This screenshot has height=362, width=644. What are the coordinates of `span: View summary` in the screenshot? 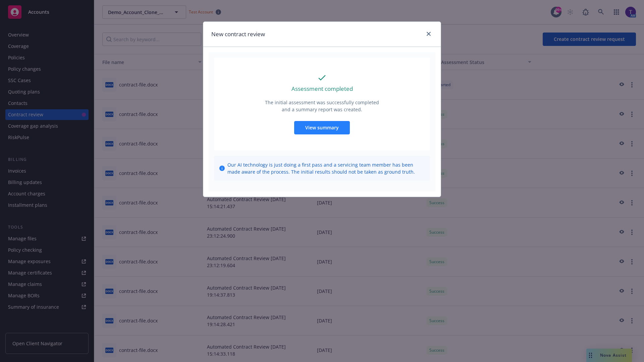 It's located at (322, 128).